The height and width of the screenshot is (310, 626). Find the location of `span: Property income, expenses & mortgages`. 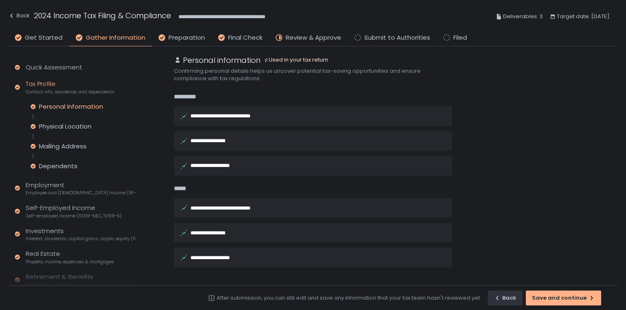

span: Property income, expenses & mortgages is located at coordinates (70, 262).